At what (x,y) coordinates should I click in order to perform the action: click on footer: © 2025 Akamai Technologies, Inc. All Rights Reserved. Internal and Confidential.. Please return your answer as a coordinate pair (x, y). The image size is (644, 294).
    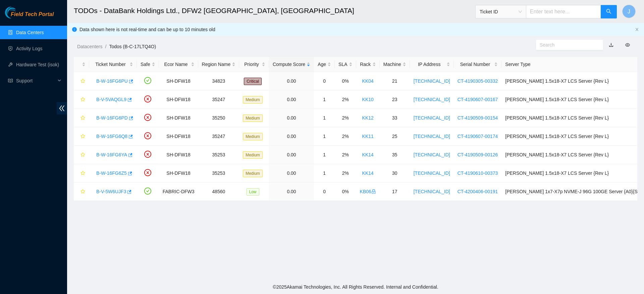
    Looking at the image, I should click on (355, 287).